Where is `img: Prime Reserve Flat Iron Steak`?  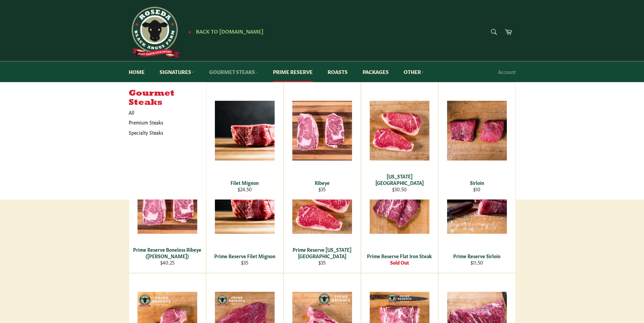 img: Prime Reserve Flat Iron Steak is located at coordinates (400, 204).